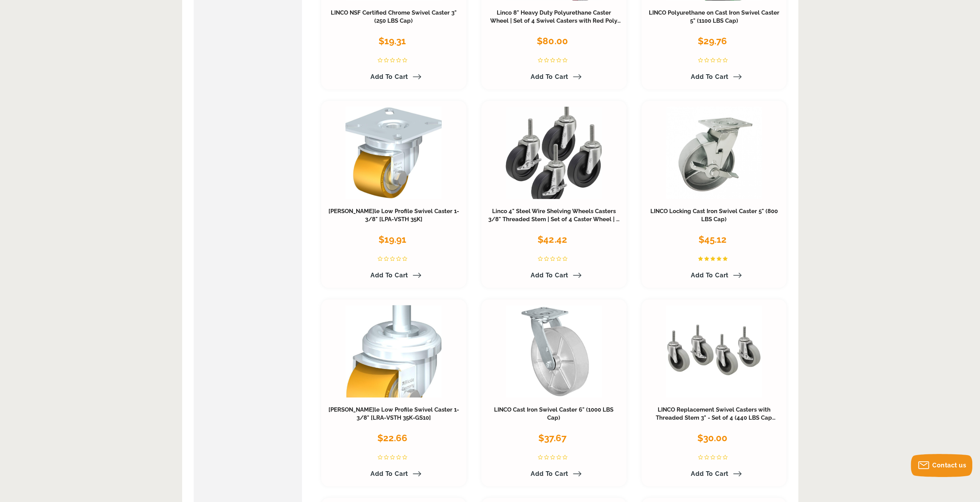 The width and height of the screenshot is (980, 502). I want to click on a: Linco 4" Steel Wire Shelving Wheels Casters 3/8" Threaded Stem | Set of 4 Caster Wheel | 2 Lockin..., so click(554, 228).